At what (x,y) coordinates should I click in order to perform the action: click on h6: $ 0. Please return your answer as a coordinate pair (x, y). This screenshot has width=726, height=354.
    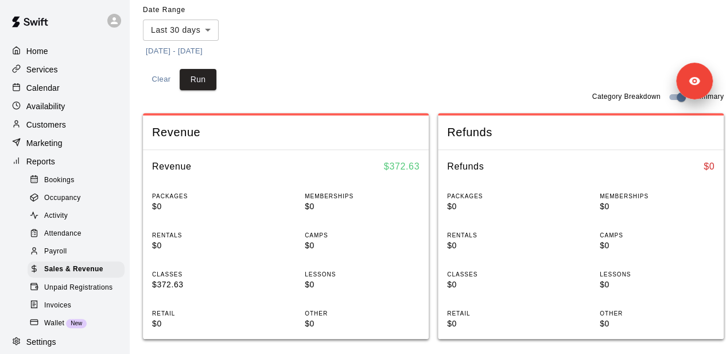
    Looking at the image, I should click on (709, 167).